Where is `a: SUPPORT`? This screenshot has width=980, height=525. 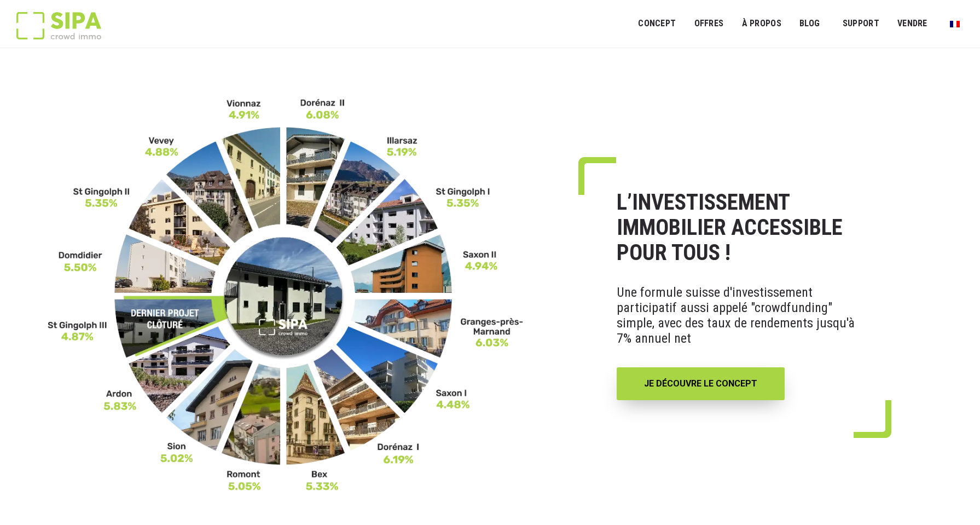
a: SUPPORT is located at coordinates (861, 23).